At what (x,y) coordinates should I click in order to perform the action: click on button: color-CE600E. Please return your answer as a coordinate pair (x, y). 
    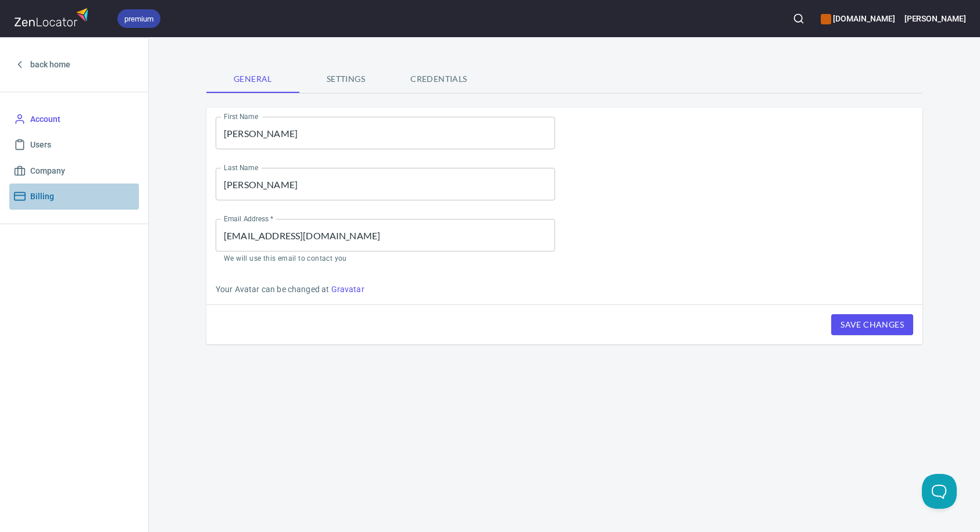
    Looking at the image, I should click on (826, 19).